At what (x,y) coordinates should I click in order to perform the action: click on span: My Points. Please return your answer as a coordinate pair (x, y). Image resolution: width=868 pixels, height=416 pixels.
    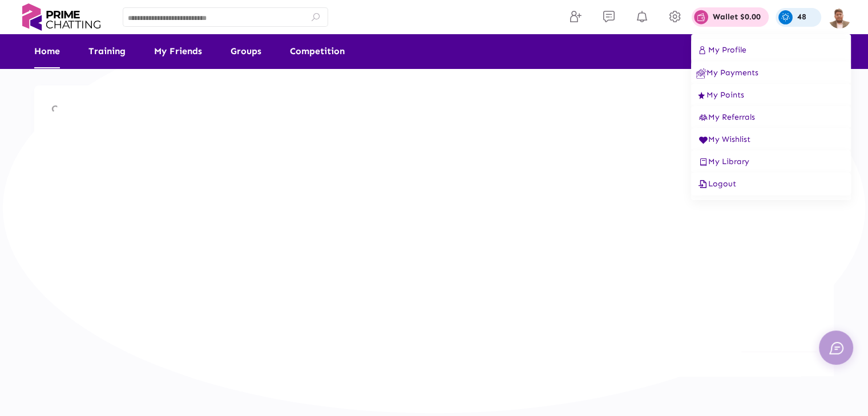
    Looking at the image, I should click on (720, 95).